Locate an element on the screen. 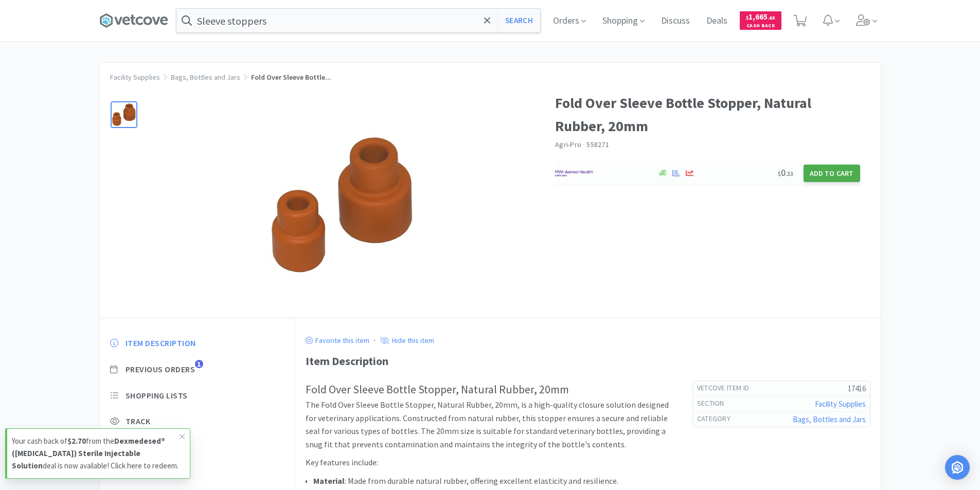  h1: Fold Over Sleeve Bottle Stopper, Natural Rubber, 20mm is located at coordinates (708, 114).